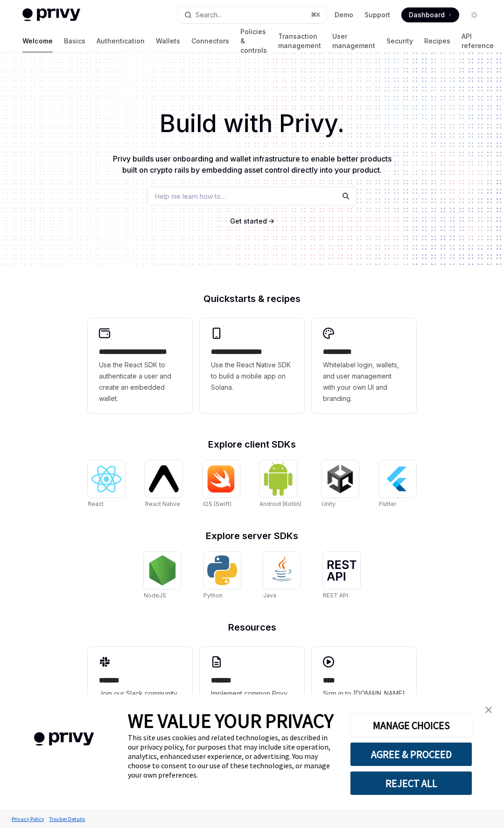 The height and width of the screenshot is (828, 504). I want to click on span: REST API, so click(335, 595).